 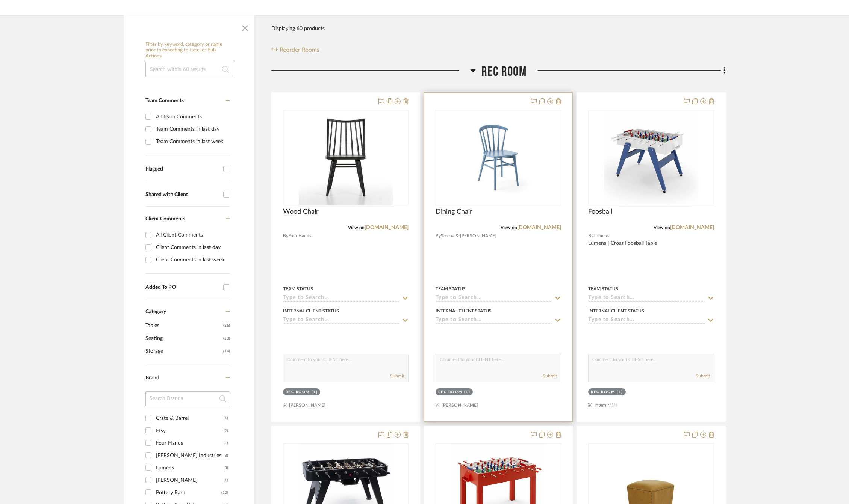 What do you see at coordinates (192, 260) in the screenshot?
I see `div: Client Comments in last week` at bounding box center [192, 260].